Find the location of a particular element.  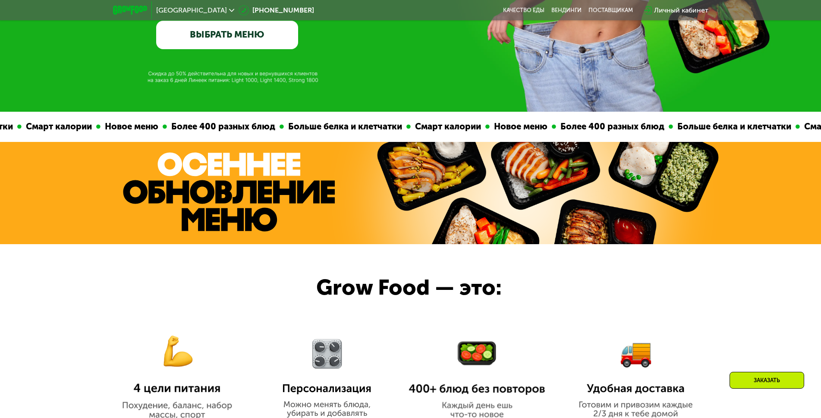

div: Личный кабинет is located at coordinates (681, 10).